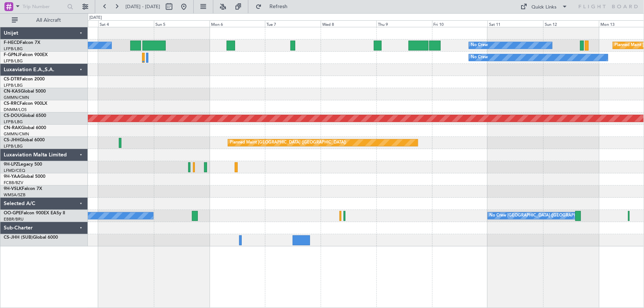  Describe the element at coordinates (12, 103) in the screenshot. I see `span: CS-RRC` at that location.